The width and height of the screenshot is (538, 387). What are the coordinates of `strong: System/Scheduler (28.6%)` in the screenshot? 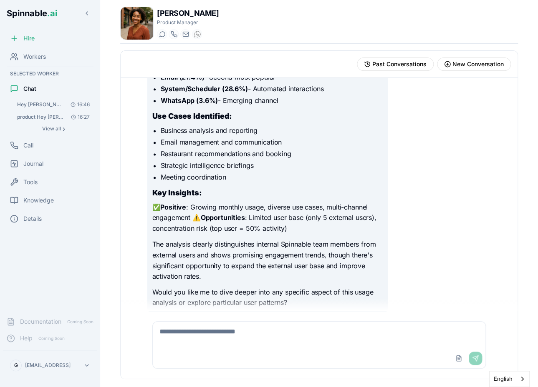 It's located at (204, 89).